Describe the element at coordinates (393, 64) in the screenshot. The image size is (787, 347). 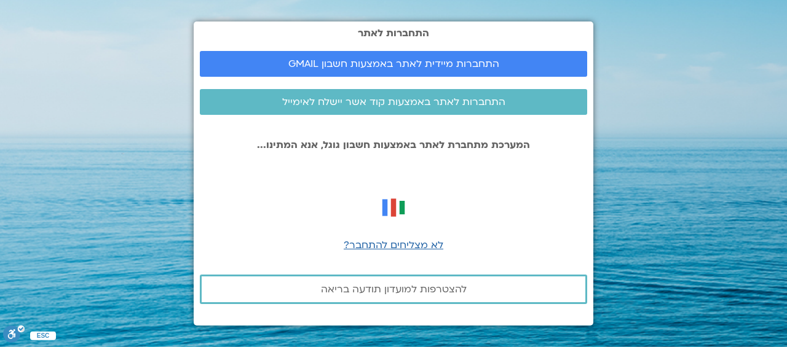
I see `a: התחברות מיידית לאתר באמצעות חשבון GMAIL` at that location.